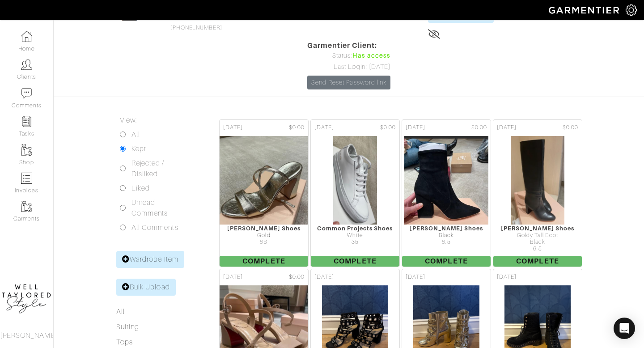 The width and height of the screenshot is (644, 348). I want to click on div: Goldy Tall Boot, so click(538, 236).